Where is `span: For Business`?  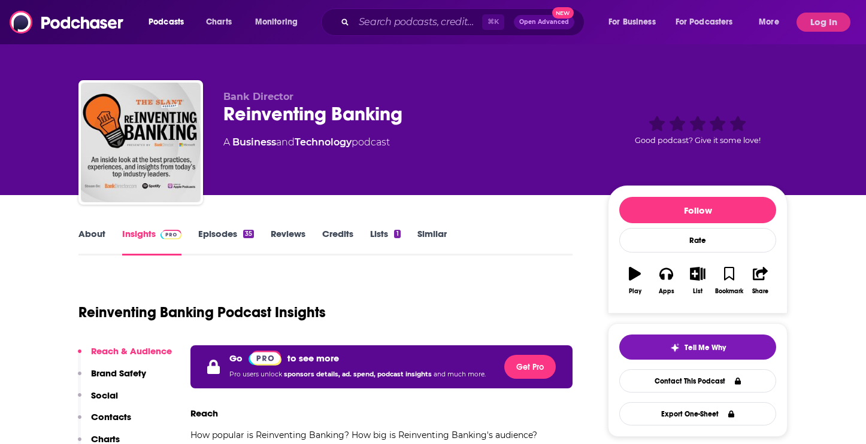 span: For Business is located at coordinates (632, 22).